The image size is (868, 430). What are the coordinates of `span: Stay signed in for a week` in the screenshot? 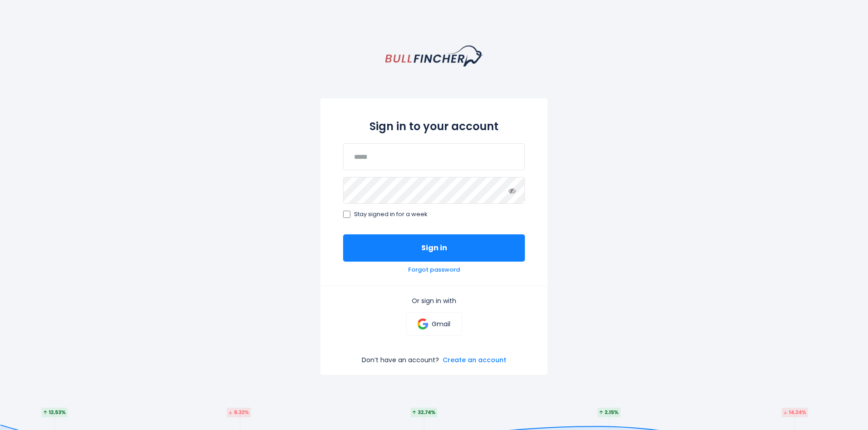 It's located at (391, 214).